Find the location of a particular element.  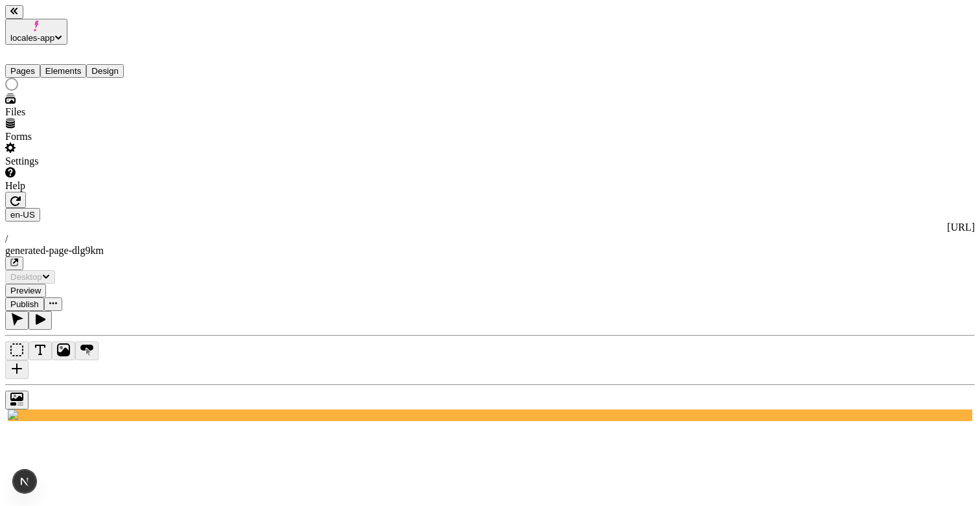

div: Settings is located at coordinates (83, 161).